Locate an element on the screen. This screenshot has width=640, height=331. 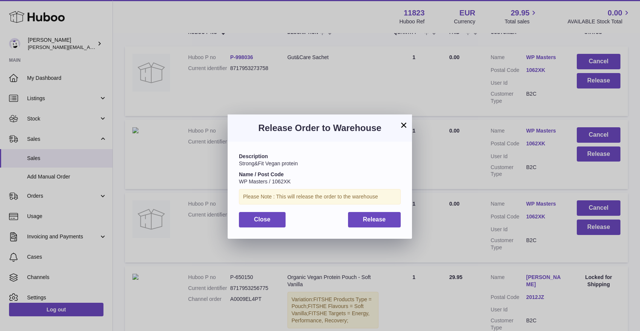
strong: Description is located at coordinates (253, 156).